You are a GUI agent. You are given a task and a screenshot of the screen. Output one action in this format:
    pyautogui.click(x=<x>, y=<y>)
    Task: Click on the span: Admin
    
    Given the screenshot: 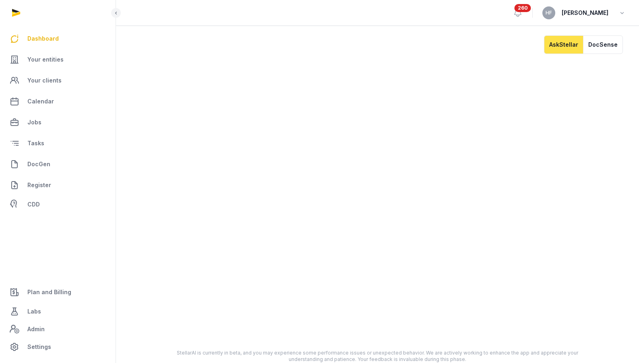 What is the action you would take?
    pyautogui.click(x=36, y=329)
    